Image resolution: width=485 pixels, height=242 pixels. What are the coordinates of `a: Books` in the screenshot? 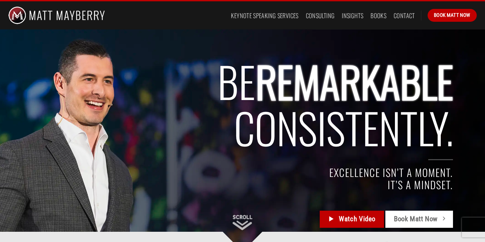 It's located at (378, 15).